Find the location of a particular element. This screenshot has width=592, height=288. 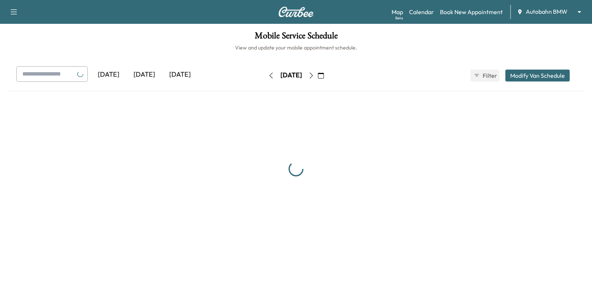

button: Filter is located at coordinates (485, 76).